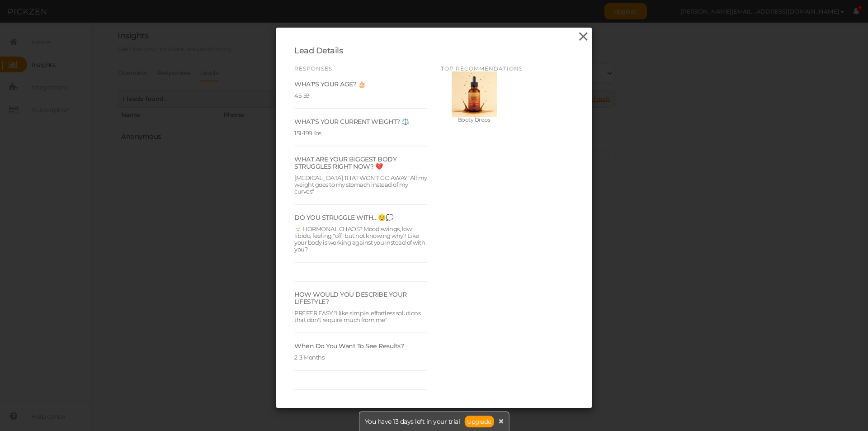  Describe the element at coordinates (473, 120) in the screenshot. I see `div: Booty Drops` at that location.